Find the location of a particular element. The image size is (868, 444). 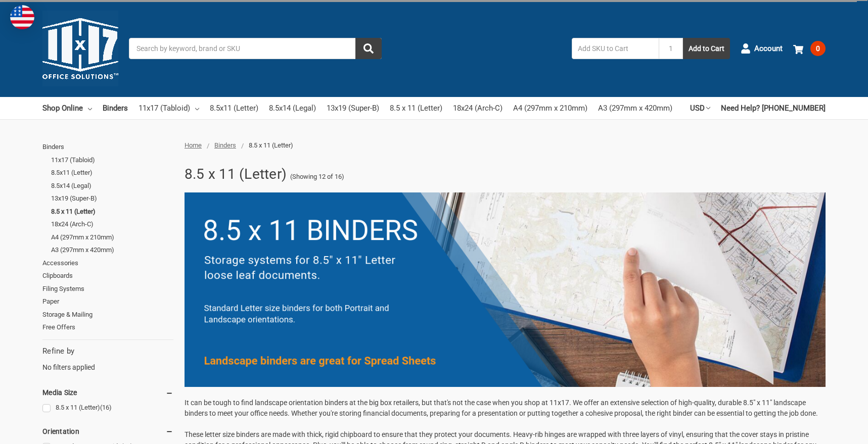

button: Add to Cart is located at coordinates (706, 49).